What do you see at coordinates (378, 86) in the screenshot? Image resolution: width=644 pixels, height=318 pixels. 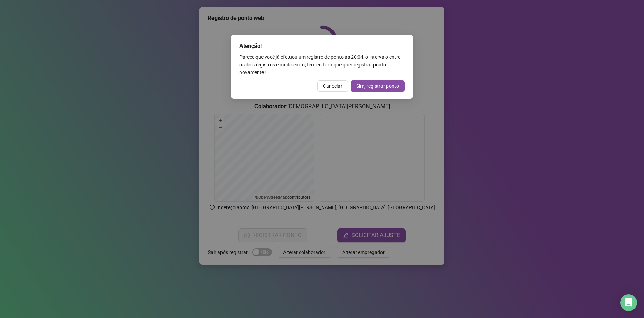 I see `span: Sim, registrar ponto` at bounding box center [378, 86].